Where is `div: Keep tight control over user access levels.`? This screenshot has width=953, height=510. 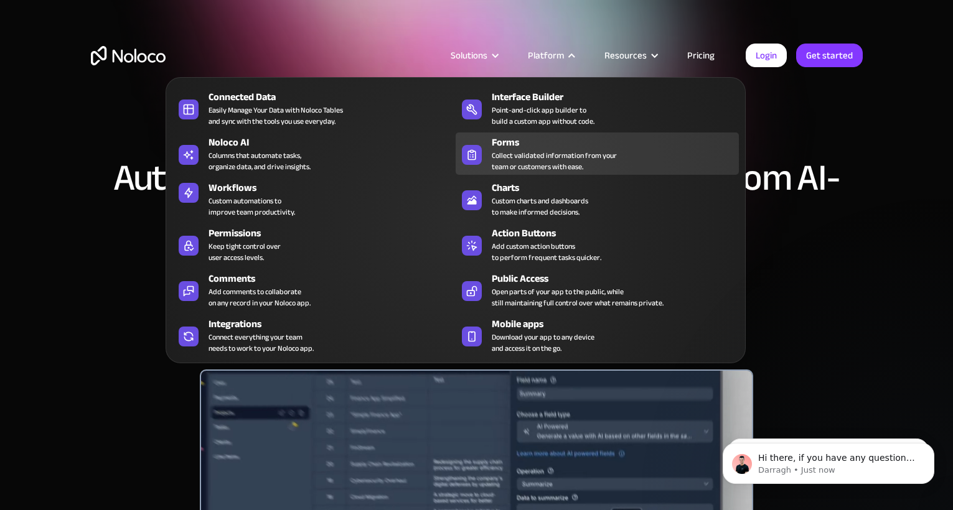 div: Keep tight control over user access levels. is located at coordinates (245, 252).